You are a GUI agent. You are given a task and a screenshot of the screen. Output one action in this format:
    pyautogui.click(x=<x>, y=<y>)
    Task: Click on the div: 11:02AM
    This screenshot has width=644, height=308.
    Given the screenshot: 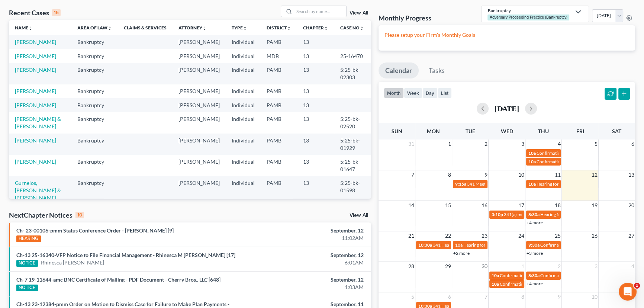 What is the action you would take?
    pyautogui.click(x=308, y=238)
    